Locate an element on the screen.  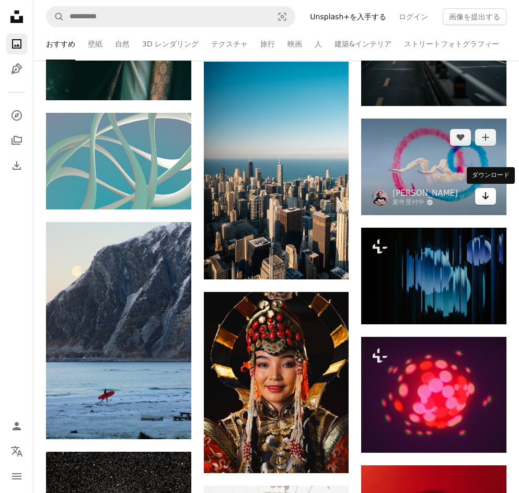
a: 旅行 is located at coordinates (268, 44).